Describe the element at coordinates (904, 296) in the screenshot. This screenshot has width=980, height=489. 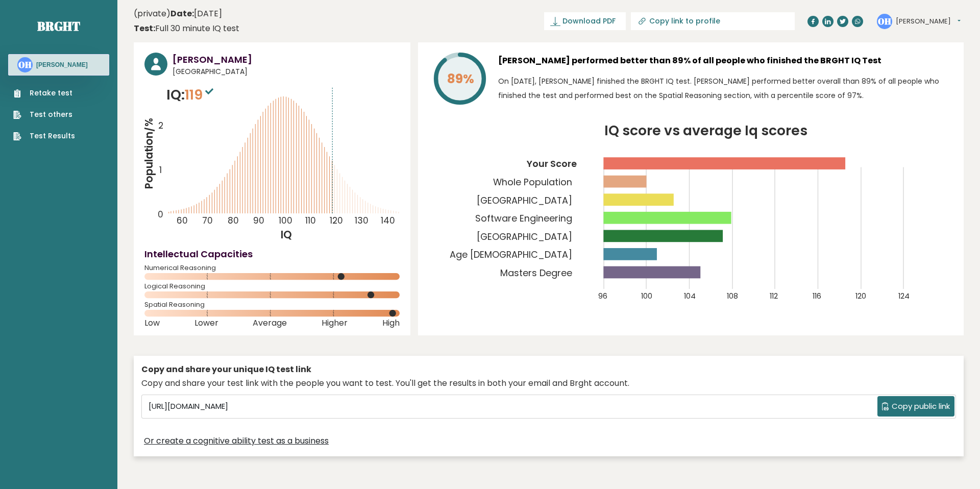
I see `tspan: 124` at that location.